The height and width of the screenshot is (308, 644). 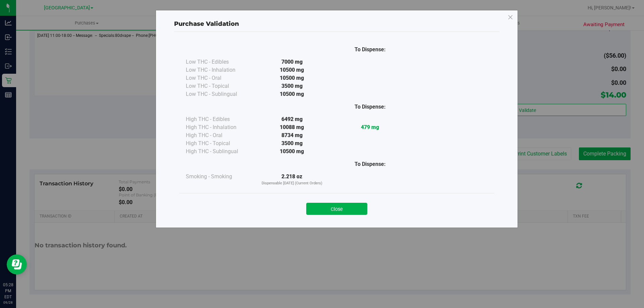 What do you see at coordinates (370, 127) in the screenshot?
I see `strong: 479 mg` at bounding box center [370, 127].